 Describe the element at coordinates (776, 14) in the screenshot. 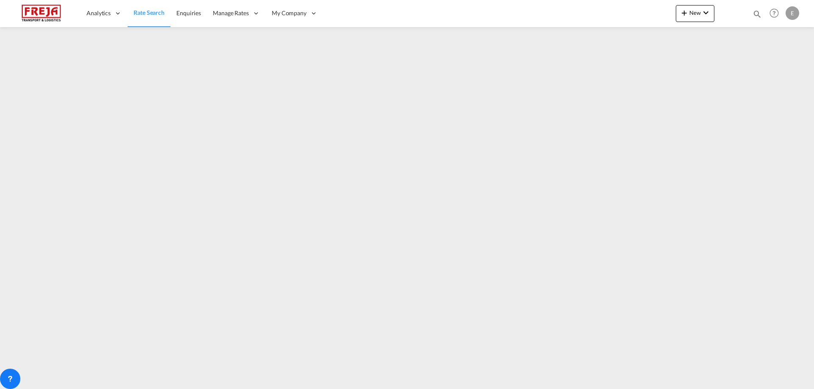

I see `div: Help` at that location.